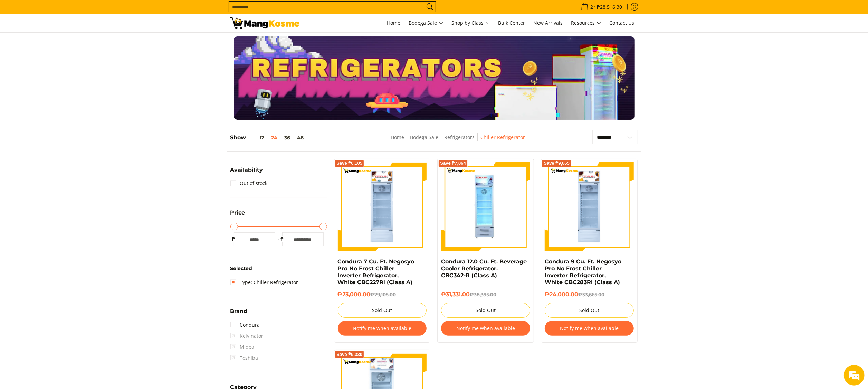 This screenshot has width=868, height=389. Describe the element at coordinates (485, 207) in the screenshot. I see `img: Condura 12.0 Cu. Ft. Beverage Cooler Refrigerator. CBC342-R (Class A)` at that location.